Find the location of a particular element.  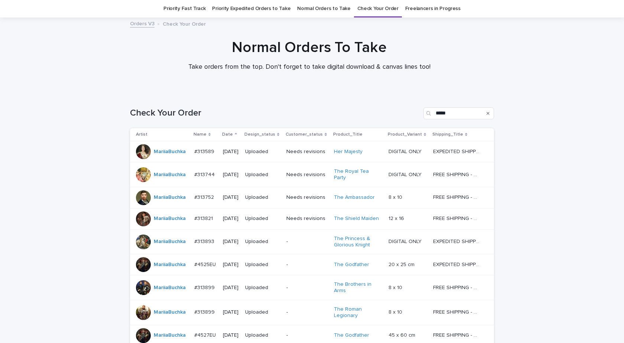

p: 12 x 16 is located at coordinates (397, 218).